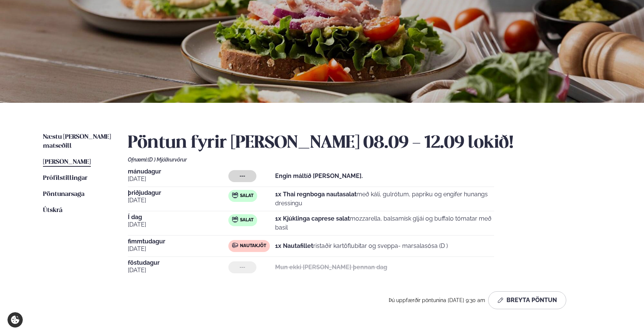 Image resolution: width=644 pixels, height=335 pixels. Describe the element at coordinates (527, 300) in the screenshot. I see `button: Breyta Pöntun` at that location.